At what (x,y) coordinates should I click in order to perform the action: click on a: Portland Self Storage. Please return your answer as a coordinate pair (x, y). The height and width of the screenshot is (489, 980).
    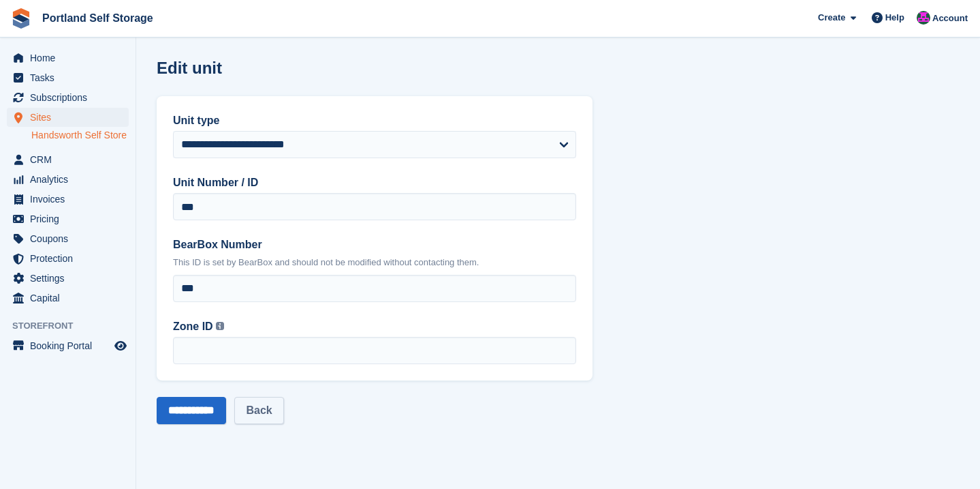
    Looking at the image, I should click on (98, 18).